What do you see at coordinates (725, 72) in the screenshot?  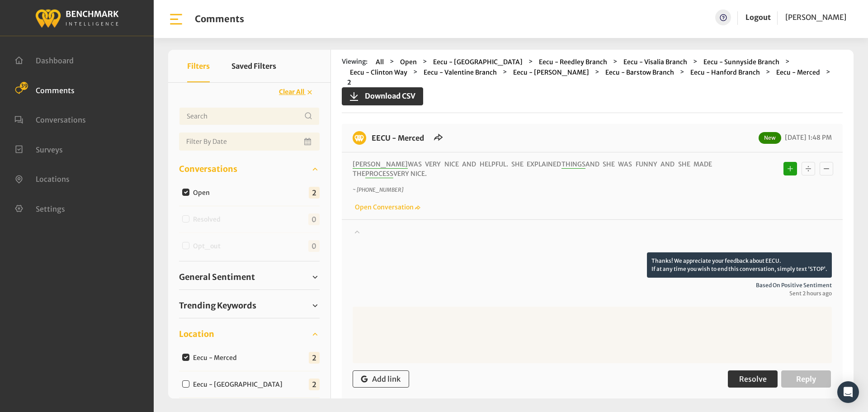 I see `button: Eecu - Hanford Branch` at bounding box center [725, 72].